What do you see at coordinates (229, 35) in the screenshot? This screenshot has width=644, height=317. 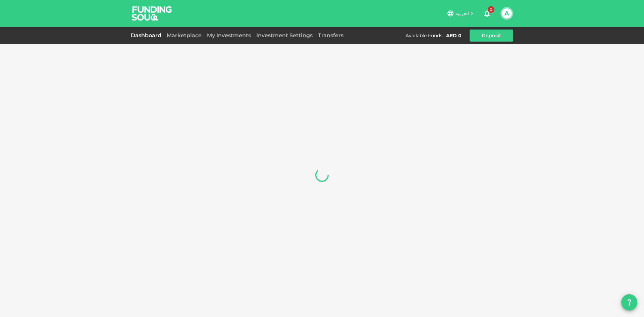 I see `a: My Investments` at bounding box center [229, 35].